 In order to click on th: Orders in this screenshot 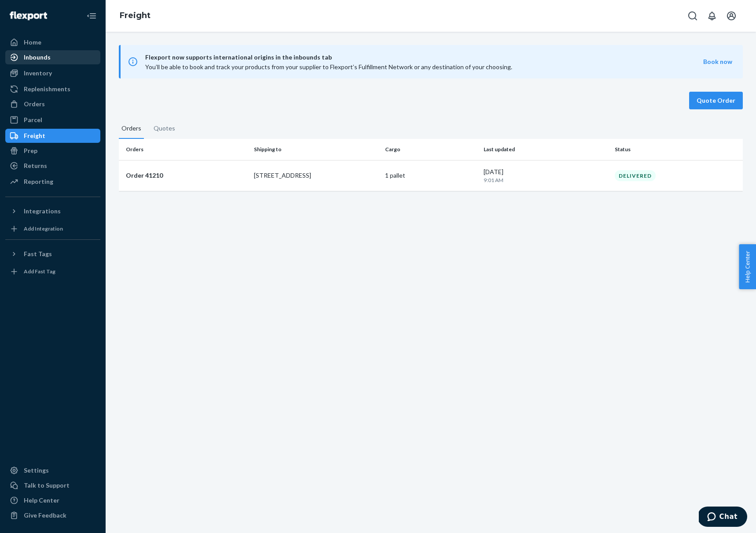, I will do `click(185, 150)`.